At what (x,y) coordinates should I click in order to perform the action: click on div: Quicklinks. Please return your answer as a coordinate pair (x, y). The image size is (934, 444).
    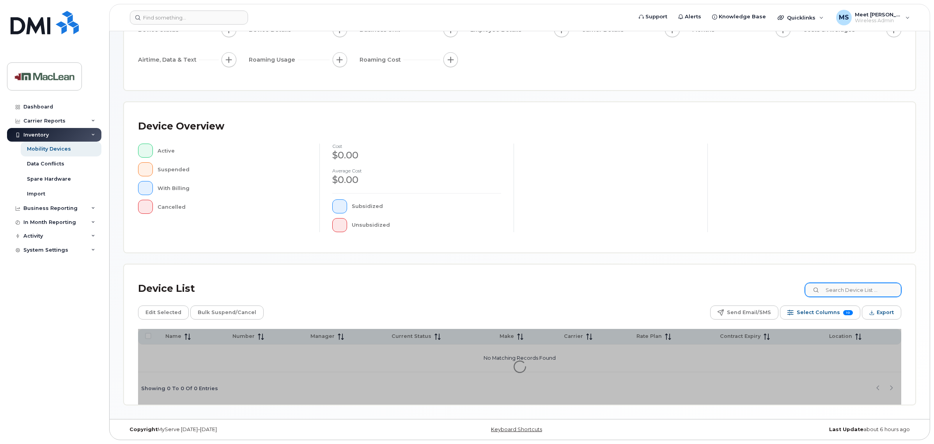
    Looking at the image, I should click on (801, 18).